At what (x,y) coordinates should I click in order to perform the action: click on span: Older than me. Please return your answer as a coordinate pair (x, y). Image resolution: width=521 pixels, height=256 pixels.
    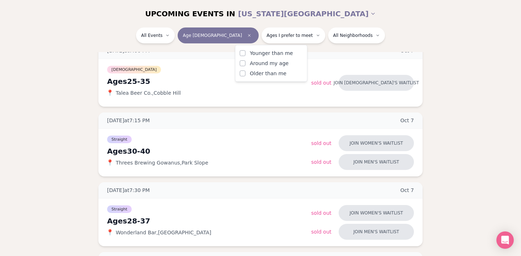
    Looking at the image, I should click on (268, 73).